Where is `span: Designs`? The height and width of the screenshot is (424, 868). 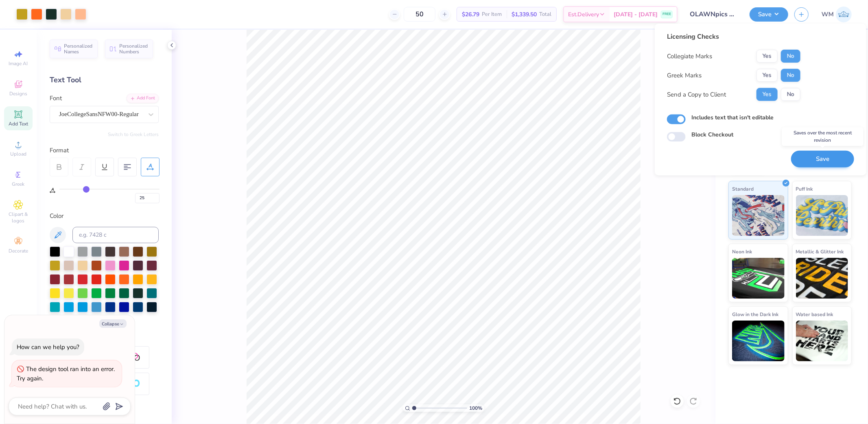
span: Designs is located at coordinates (18, 94).